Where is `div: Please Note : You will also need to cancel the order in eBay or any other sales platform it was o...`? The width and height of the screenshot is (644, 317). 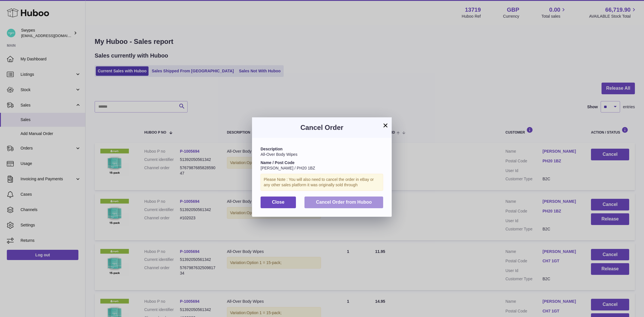
div: Please Note : You will also need to cancel the order in eBay or any other sales platform it was o... is located at coordinates (322, 182).